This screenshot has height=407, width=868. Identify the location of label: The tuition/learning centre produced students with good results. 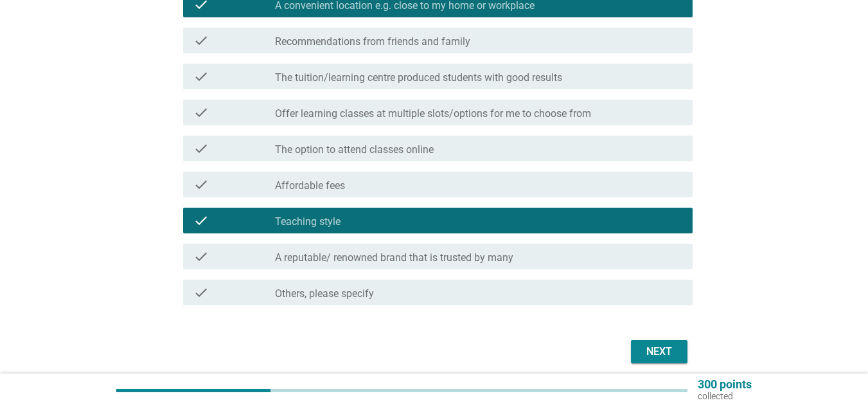
(419, 78).